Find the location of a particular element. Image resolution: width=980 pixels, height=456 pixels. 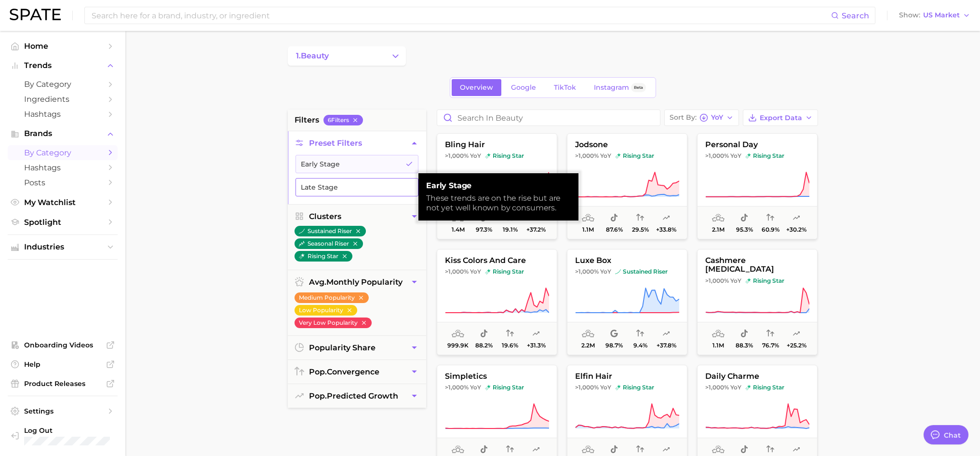

a: Product Releases is located at coordinates (62, 383).